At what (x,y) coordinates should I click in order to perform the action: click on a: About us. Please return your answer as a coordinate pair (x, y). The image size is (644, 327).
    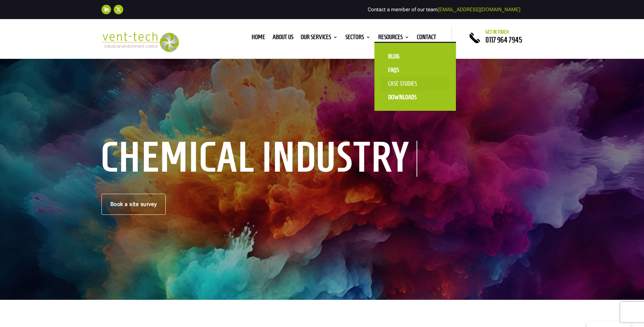
    Looking at the image, I should click on (283, 38).